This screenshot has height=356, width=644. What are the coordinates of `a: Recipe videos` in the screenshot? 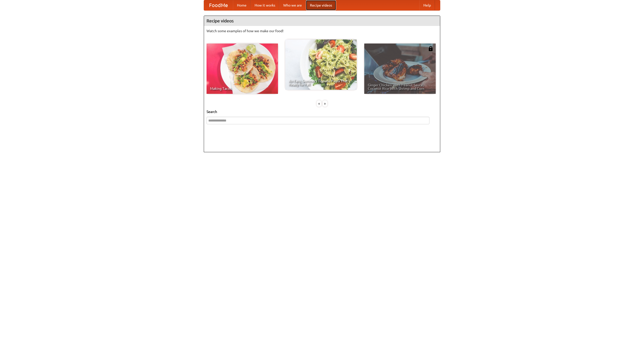 It's located at (321, 5).